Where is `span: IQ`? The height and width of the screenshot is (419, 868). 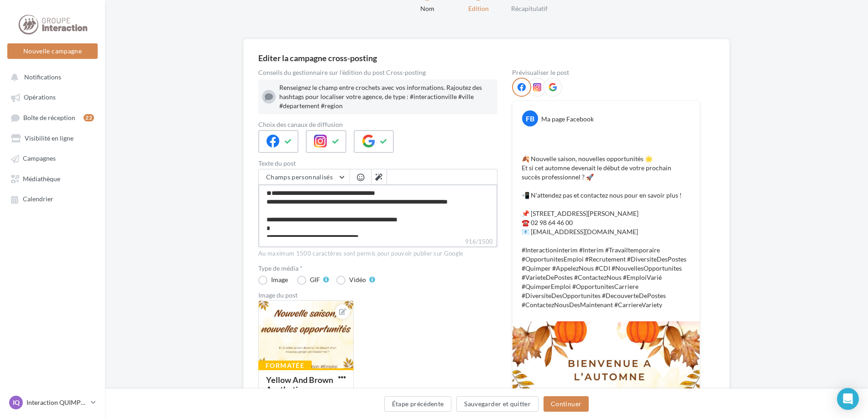 span: IQ is located at coordinates (16, 403).